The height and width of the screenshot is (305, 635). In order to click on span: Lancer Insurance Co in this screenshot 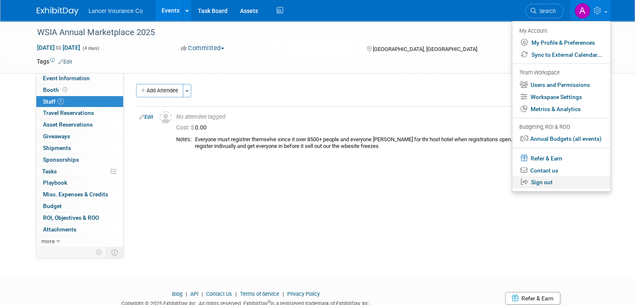, I will do `click(116, 11)`.